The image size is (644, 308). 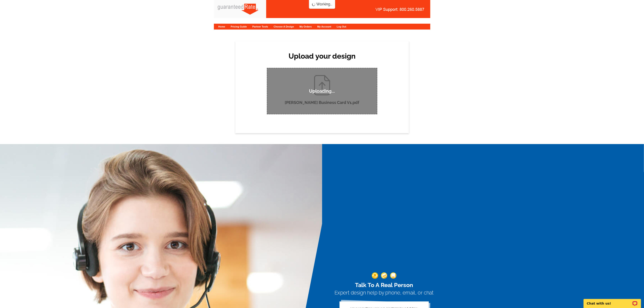 I want to click on p: Uploading..., so click(x=322, y=91).